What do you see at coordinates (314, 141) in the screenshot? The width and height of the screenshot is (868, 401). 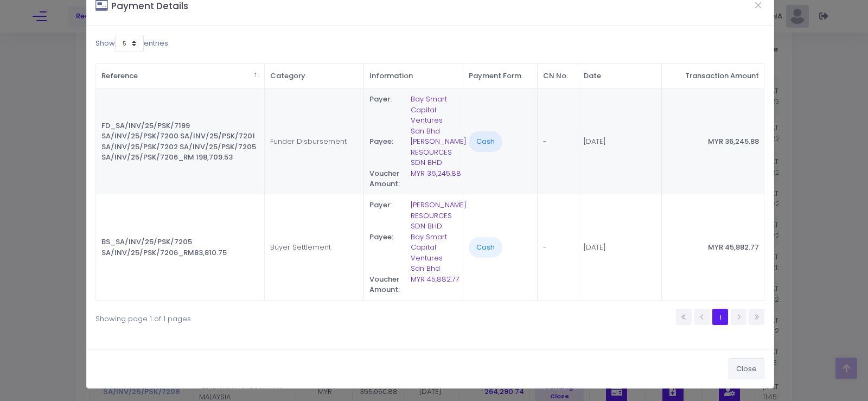 I see `td: Funder Disbursement` at bounding box center [314, 141].